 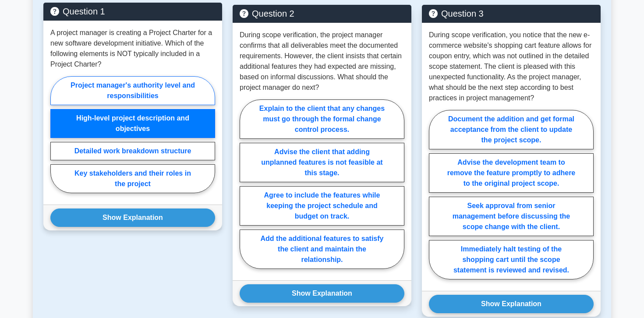 I want to click on p: During scope verification, you notice that the new e-commerce website's shopping cart feature all..., so click(x=511, y=67).